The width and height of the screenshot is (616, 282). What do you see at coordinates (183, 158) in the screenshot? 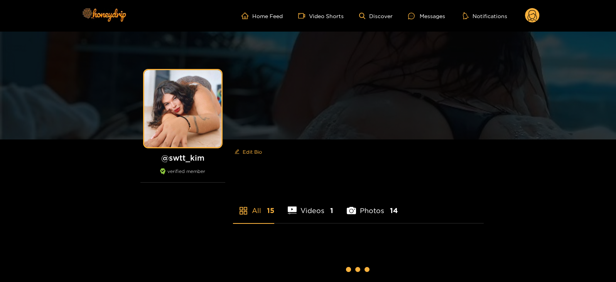
I see `h1: @ swtt_kim` at bounding box center [183, 158].